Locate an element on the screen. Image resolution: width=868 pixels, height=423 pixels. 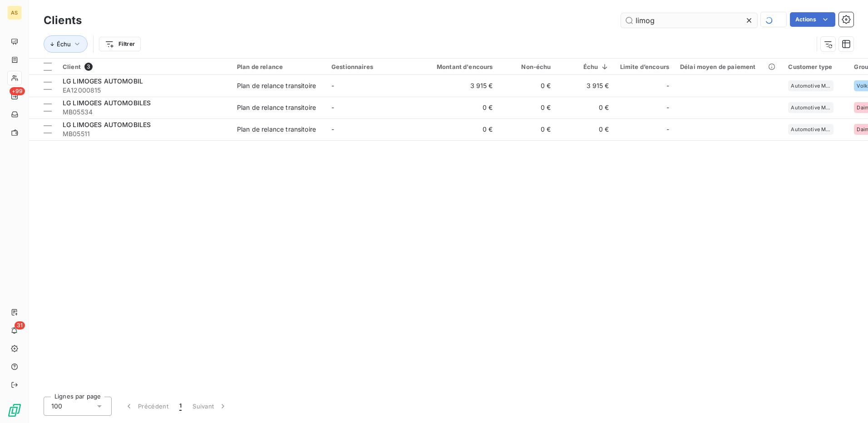
span: Client is located at coordinates (72, 67).